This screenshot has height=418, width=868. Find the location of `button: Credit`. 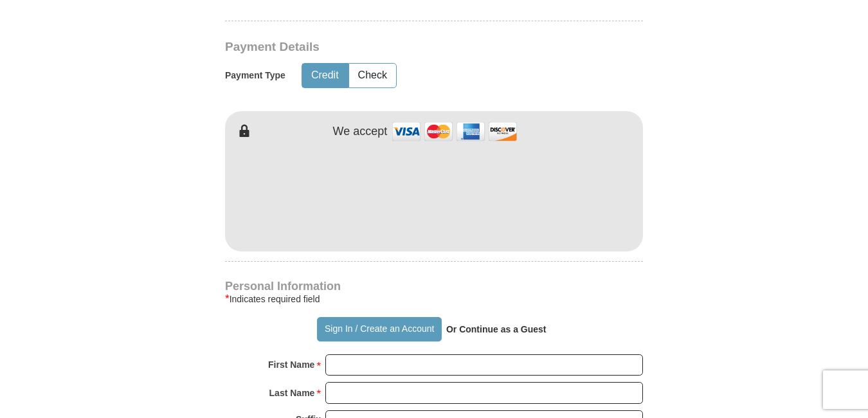

button: Credit is located at coordinates (325, 75).